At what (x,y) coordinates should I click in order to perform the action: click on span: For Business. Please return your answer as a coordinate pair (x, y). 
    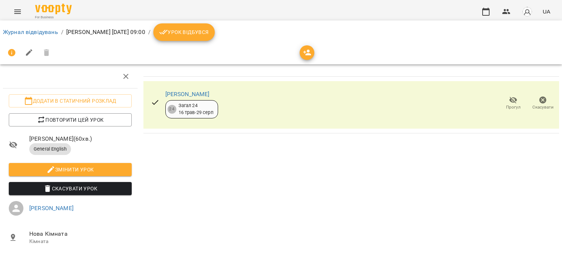
    Looking at the image, I should click on (53, 17).